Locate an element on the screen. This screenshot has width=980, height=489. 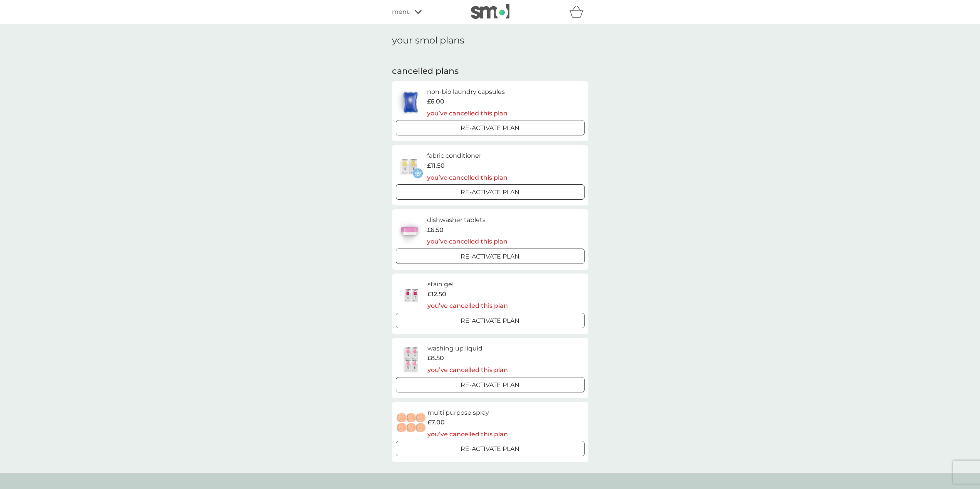
h6: non-bio laundry capsules is located at coordinates (467, 92).